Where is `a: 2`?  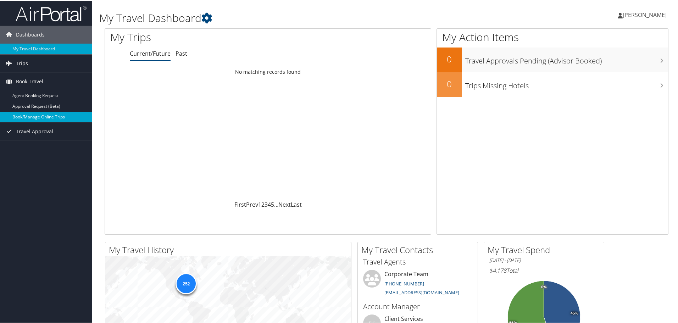 a: 2 is located at coordinates (263, 204).